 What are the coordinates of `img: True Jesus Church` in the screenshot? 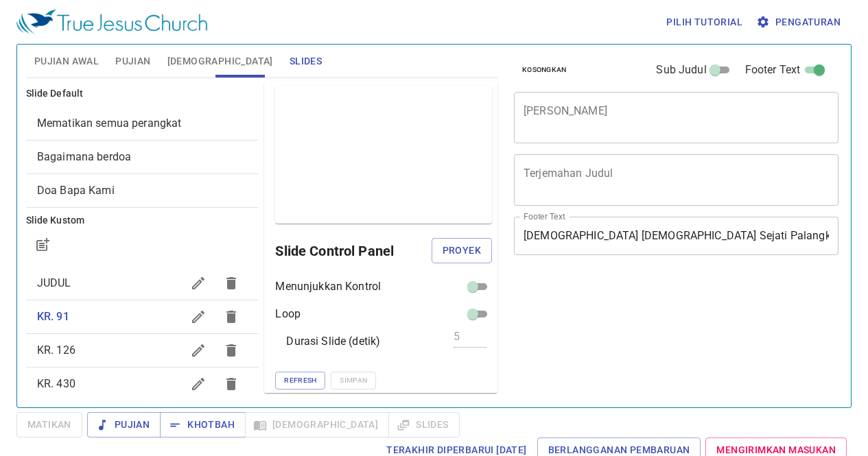 It's located at (112, 22).